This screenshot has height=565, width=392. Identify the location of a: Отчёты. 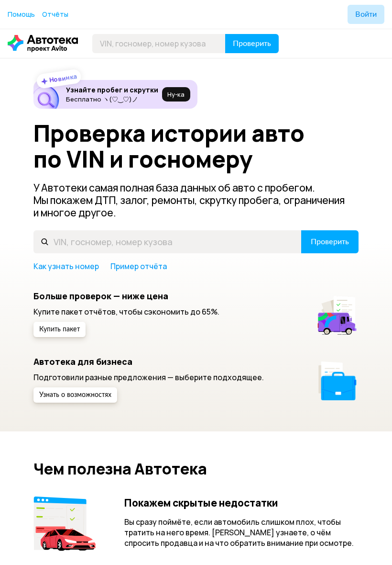
(55, 14).